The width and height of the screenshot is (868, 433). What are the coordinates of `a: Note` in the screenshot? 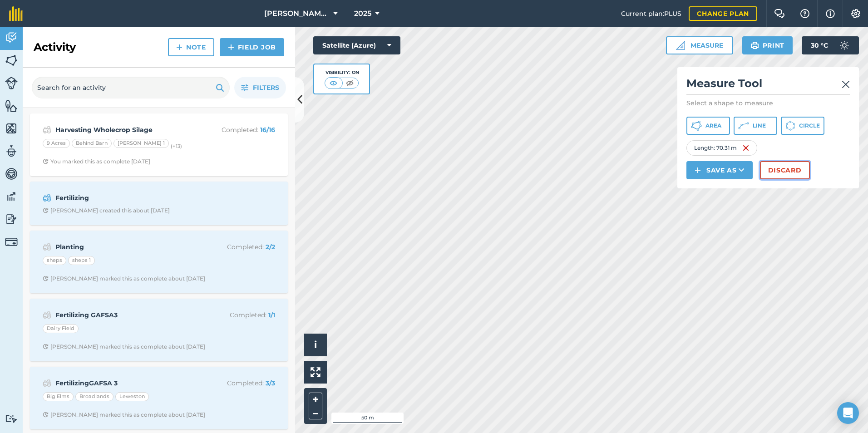 It's located at (191, 47).